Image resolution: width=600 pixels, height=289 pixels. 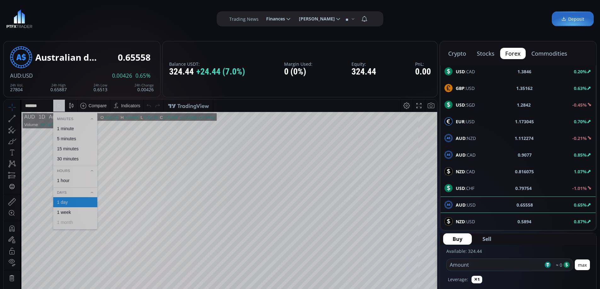 I want to click on button: Sell, so click(x=487, y=239).